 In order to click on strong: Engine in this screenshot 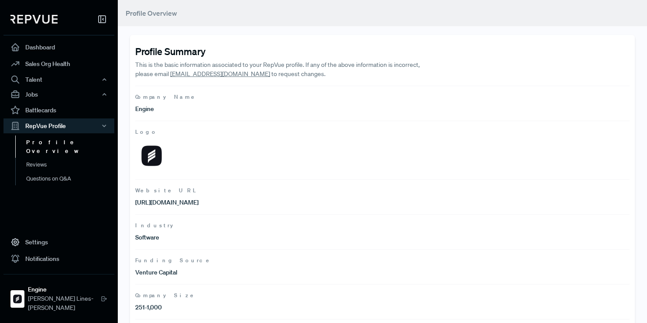, I will do `click(64, 289)`.